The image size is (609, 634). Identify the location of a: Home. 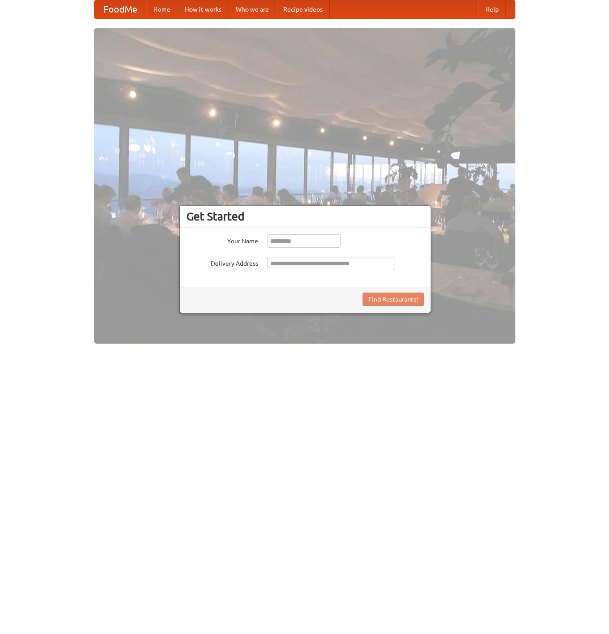
(162, 9).